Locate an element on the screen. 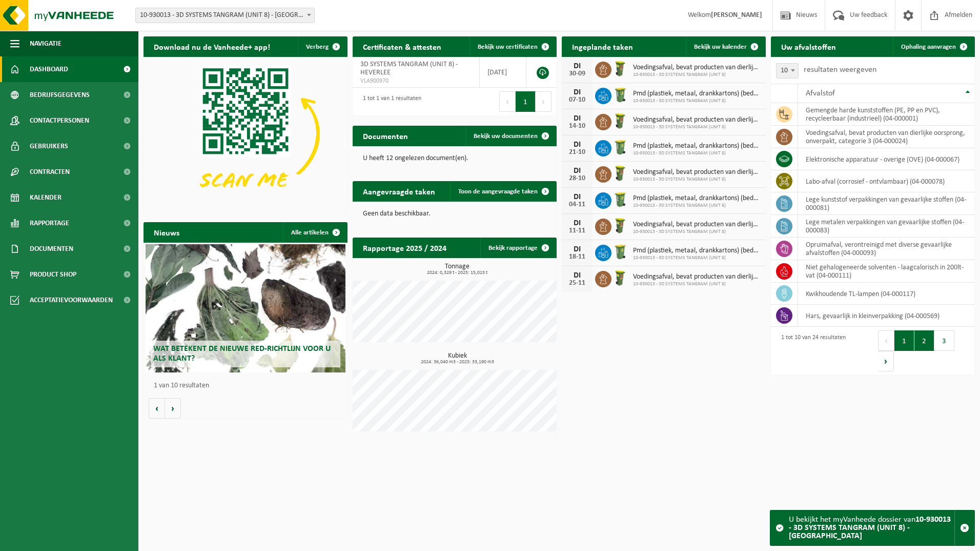 The image size is (980, 551). div: 21-10 is located at coordinates (578, 152).